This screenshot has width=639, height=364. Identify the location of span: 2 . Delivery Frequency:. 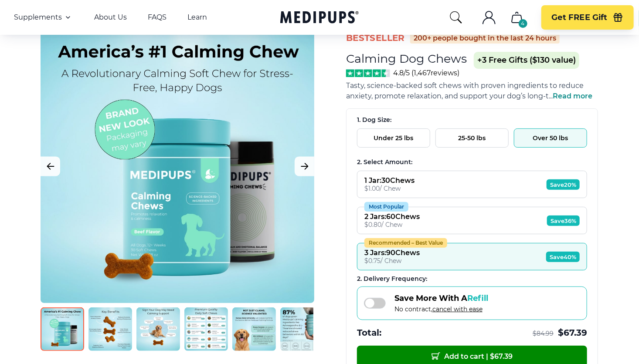
(392, 279).